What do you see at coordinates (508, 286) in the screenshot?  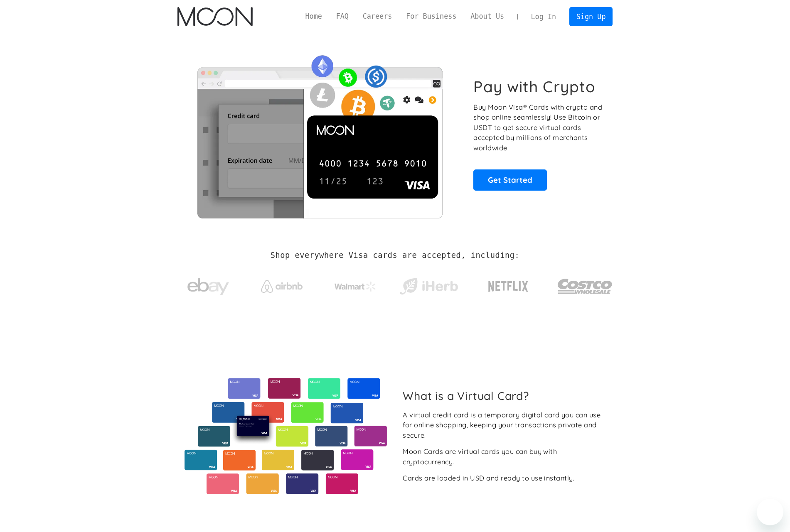 I see `img: Netflix` at bounding box center [508, 286].